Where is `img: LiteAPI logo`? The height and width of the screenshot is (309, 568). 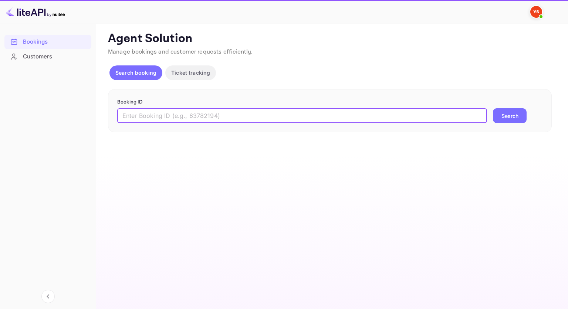 img: LiteAPI logo is located at coordinates (36, 12).